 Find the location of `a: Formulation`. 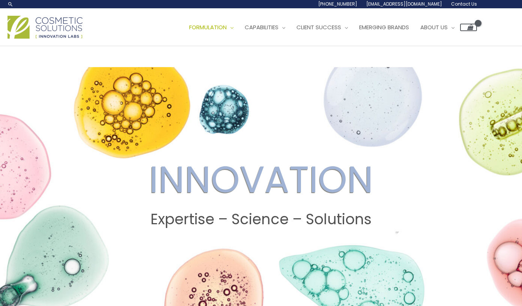

a: Formulation is located at coordinates (211, 27).